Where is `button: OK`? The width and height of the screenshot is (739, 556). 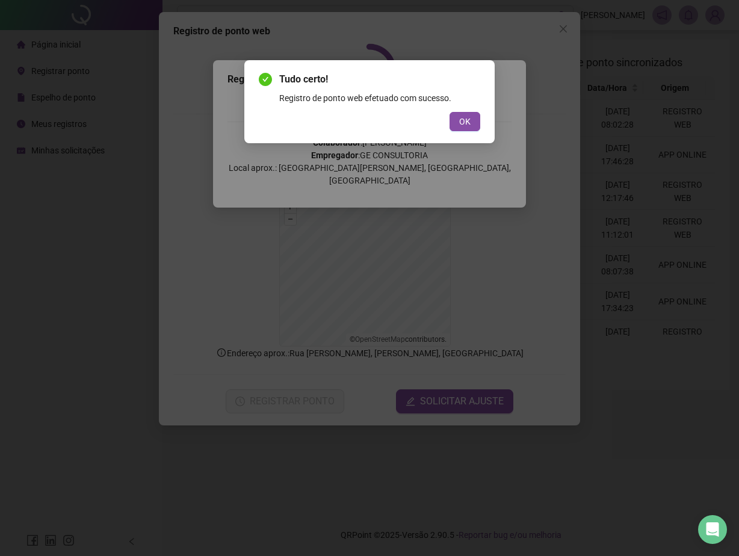
button: OK is located at coordinates (465, 122).